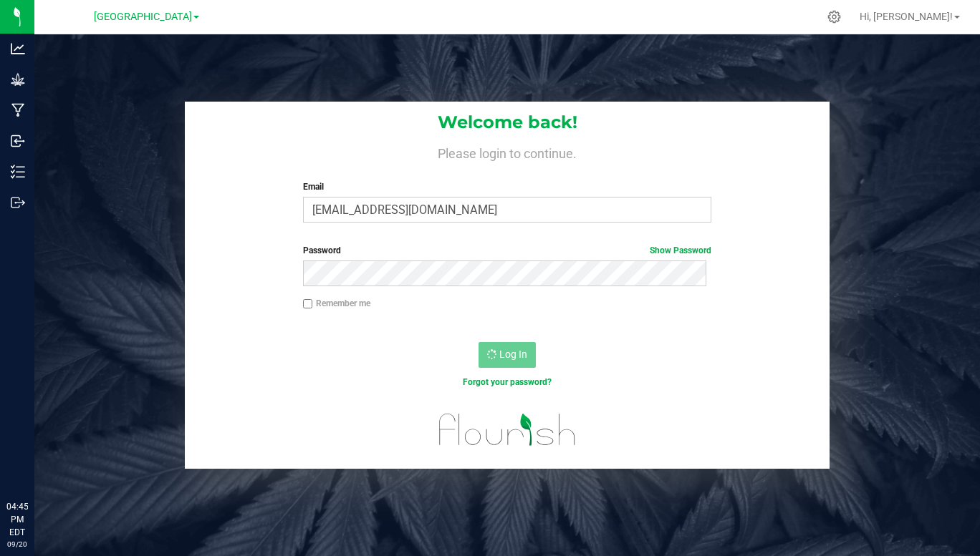 The image size is (980, 556). I want to click on p: 04:45 PM EDT, so click(17, 520).